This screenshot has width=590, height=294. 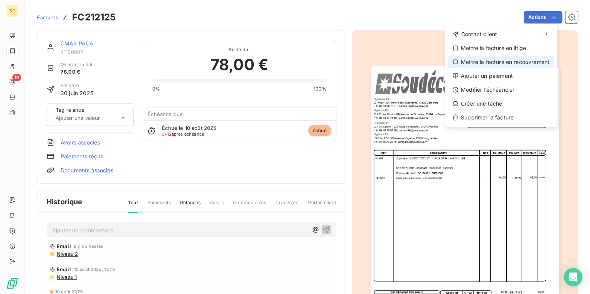 What do you see at coordinates (501, 62) in the screenshot?
I see `div: Mettre la facture en recouvrement` at bounding box center [501, 62].